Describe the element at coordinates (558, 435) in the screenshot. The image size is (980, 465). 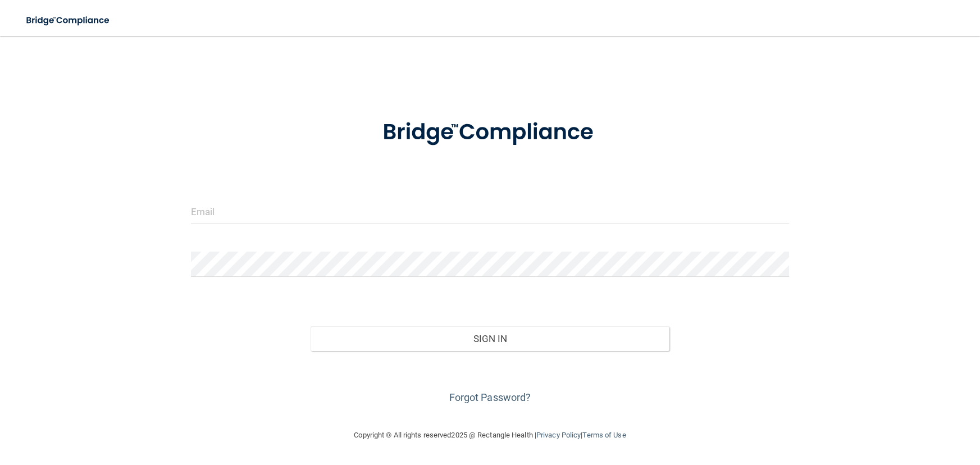
I see `a: Privacy Policy` at that location.